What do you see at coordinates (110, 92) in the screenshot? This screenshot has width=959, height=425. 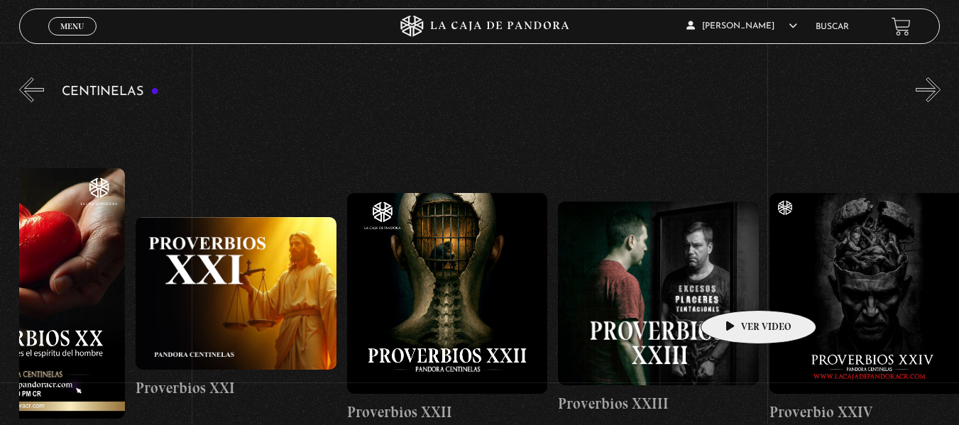 I see `h3: Centinelas` at bounding box center [110, 92].